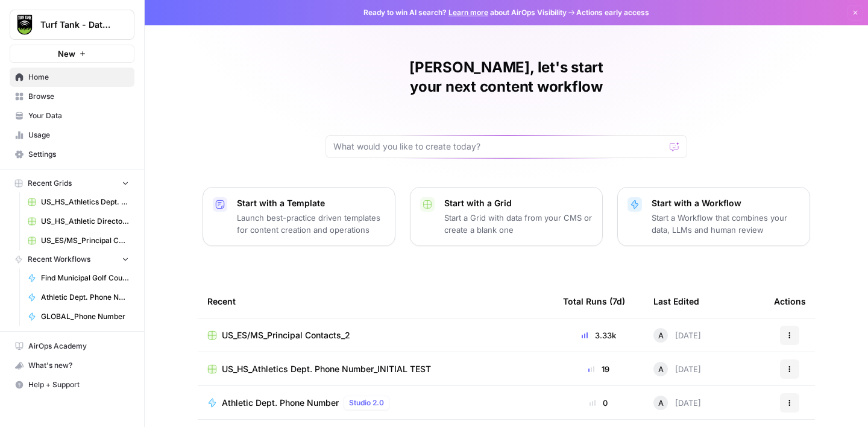  I want to click on button: Help + Support, so click(72, 385).